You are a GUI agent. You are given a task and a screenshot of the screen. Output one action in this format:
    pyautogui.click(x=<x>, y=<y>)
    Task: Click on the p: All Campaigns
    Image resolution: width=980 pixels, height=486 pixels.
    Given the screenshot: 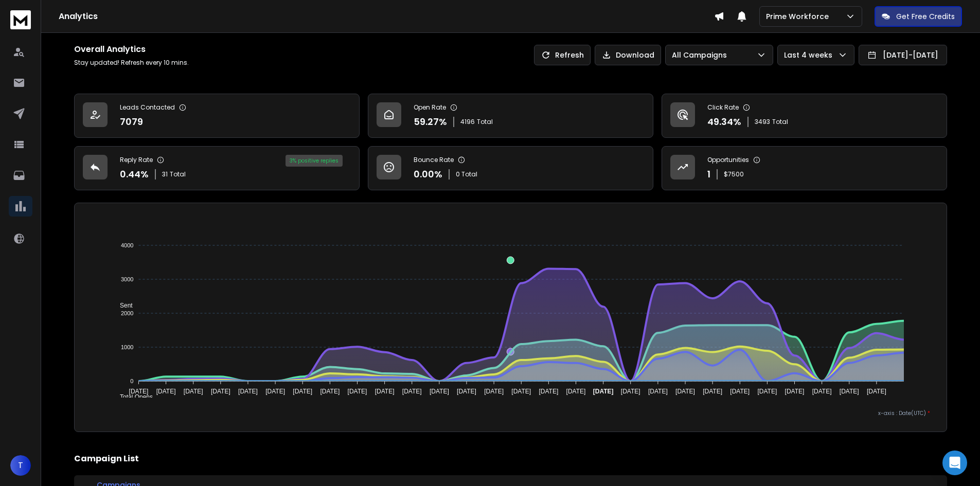 What is the action you would take?
    pyautogui.click(x=701, y=55)
    